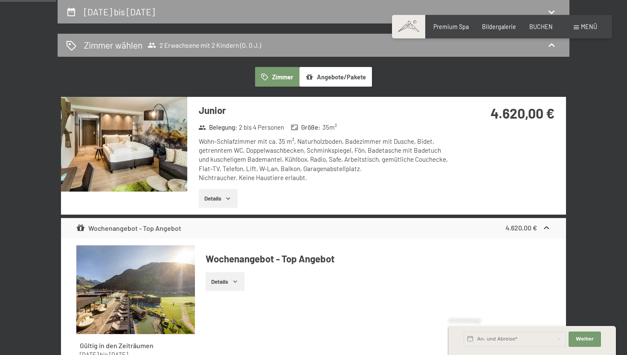  Describe the element at coordinates (113, 45) in the screenshot. I see `h2: Zimmer wählen` at that location.